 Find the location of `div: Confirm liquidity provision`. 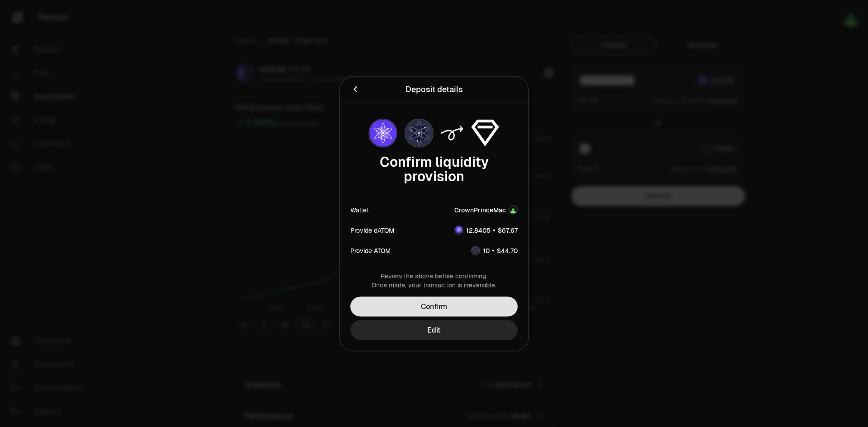

div: Confirm liquidity provision is located at coordinates (434, 169).